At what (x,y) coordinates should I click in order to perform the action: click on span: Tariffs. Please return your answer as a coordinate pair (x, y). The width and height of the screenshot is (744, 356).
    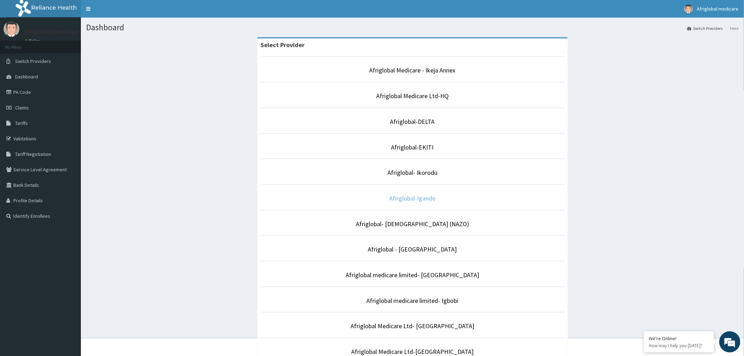
    Looking at the image, I should click on (21, 123).